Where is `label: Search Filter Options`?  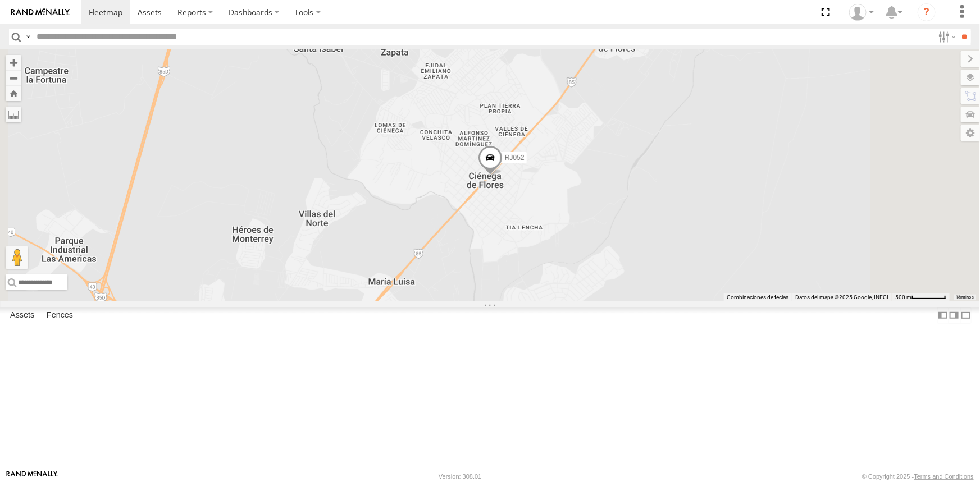
label: Search Filter Options is located at coordinates (945, 37).